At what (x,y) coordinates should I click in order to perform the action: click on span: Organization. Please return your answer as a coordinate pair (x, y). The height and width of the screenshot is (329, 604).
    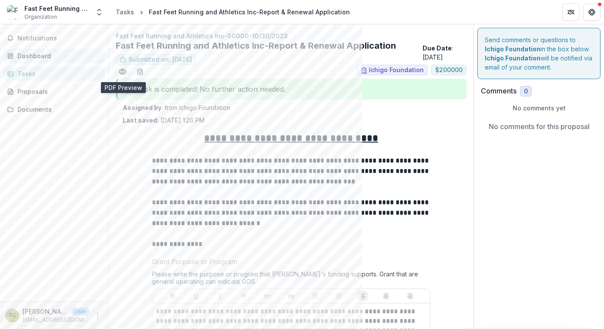
    Looking at the image, I should click on (40, 17).